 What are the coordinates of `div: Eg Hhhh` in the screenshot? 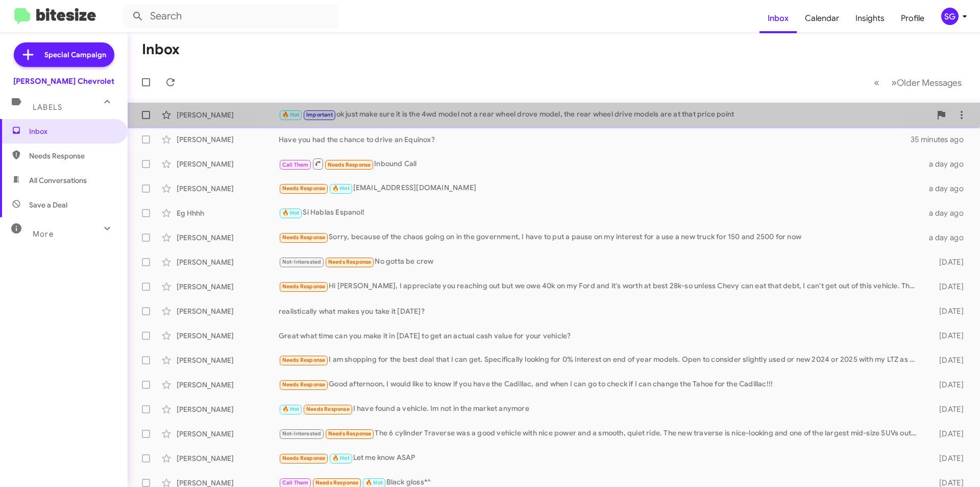 It's located at (228, 213).